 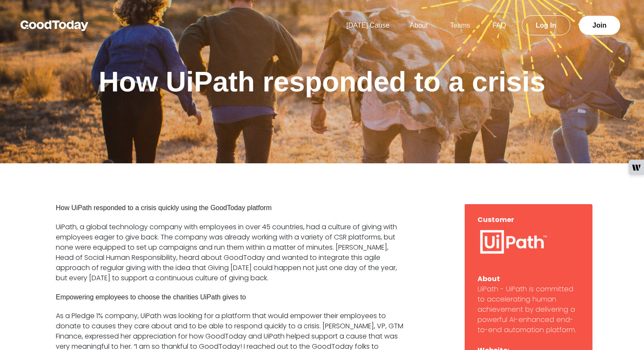 I want to click on h2: How UiPath responded to a crisis quickly using the GoodToday platform, so click(x=231, y=208).